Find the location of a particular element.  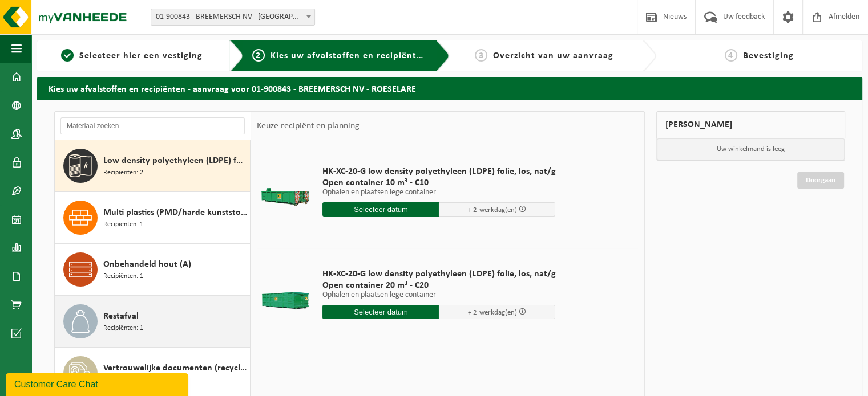

button: Onbehandeld hout (A) Recipiënten: 1 is located at coordinates (152, 270).